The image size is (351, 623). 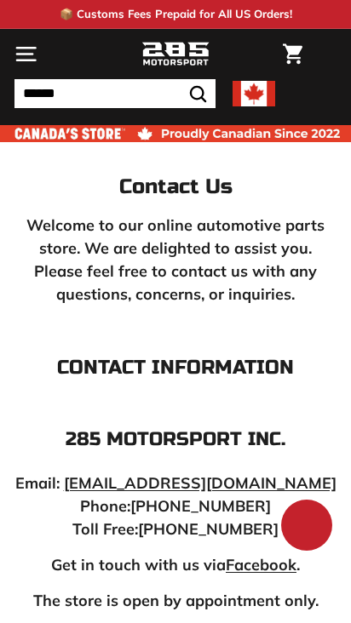 I want to click on h4: 285 Motorsport inc., so click(x=175, y=439).